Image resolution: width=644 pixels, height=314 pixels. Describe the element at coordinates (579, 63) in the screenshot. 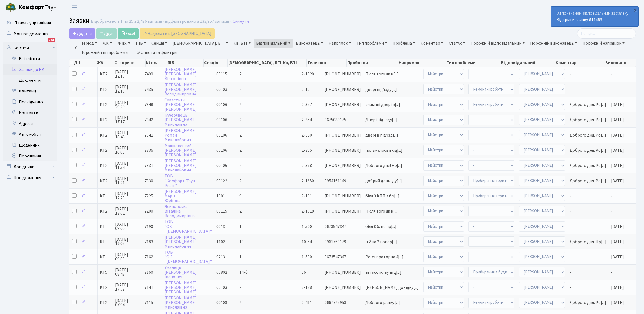

I see `th: Коментарі` at that location.